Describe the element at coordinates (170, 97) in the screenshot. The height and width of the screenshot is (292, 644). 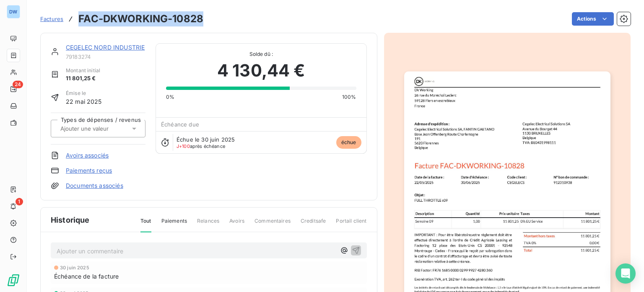
I see `span: 0%` at that location.